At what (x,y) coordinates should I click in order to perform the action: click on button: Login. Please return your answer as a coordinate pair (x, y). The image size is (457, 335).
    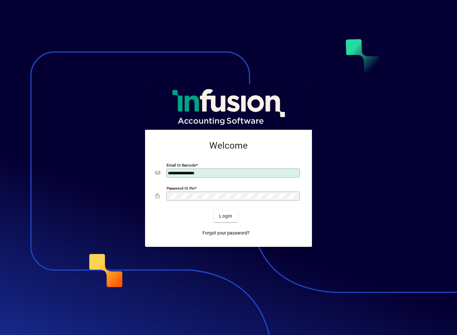
    Looking at the image, I should click on (225, 217).